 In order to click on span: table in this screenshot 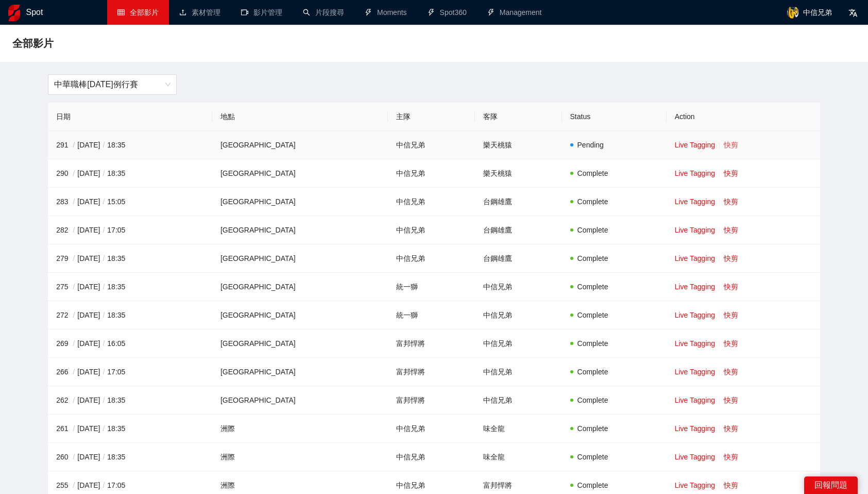, I will do `click(121, 12)`.